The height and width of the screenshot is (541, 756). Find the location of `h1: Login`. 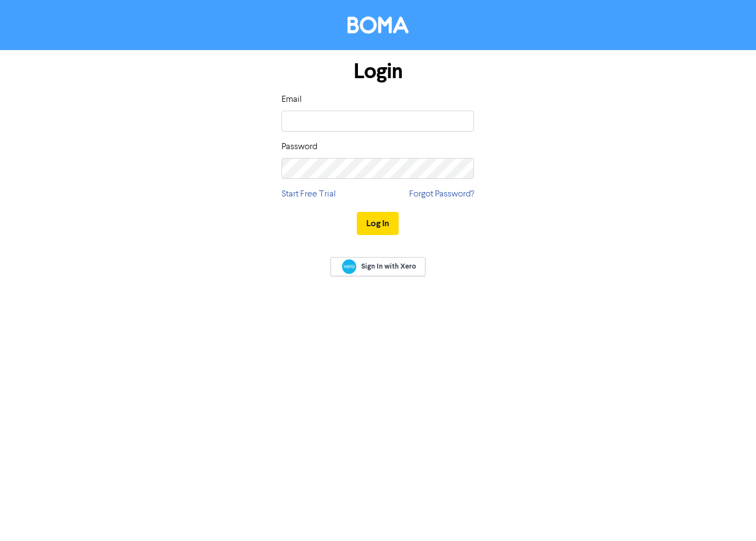

h1: Login is located at coordinates (377, 72).